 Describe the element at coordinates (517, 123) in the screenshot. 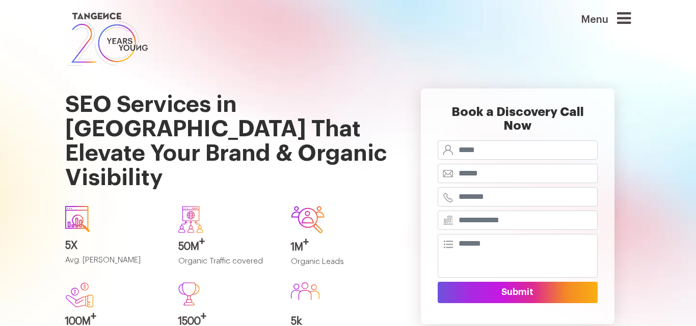

I see `h2: Book a Discovery Call Now` at that location.